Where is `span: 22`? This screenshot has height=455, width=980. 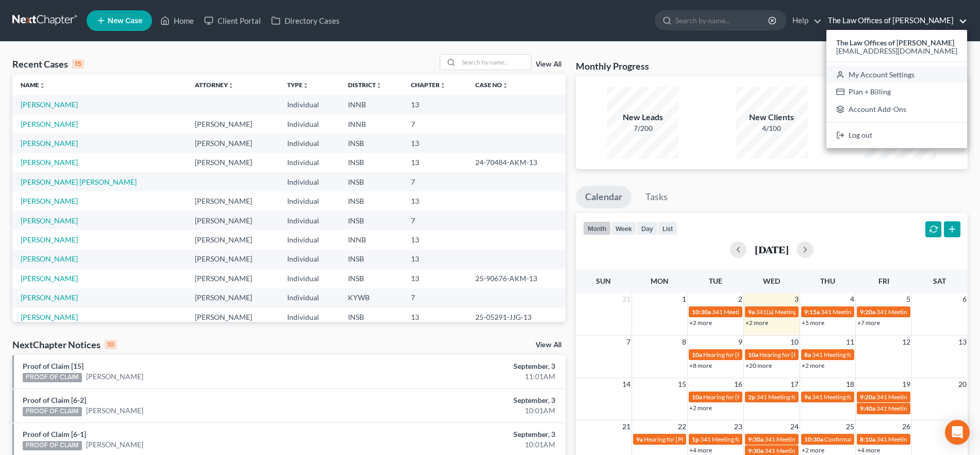 span: 22 is located at coordinates (682, 427).